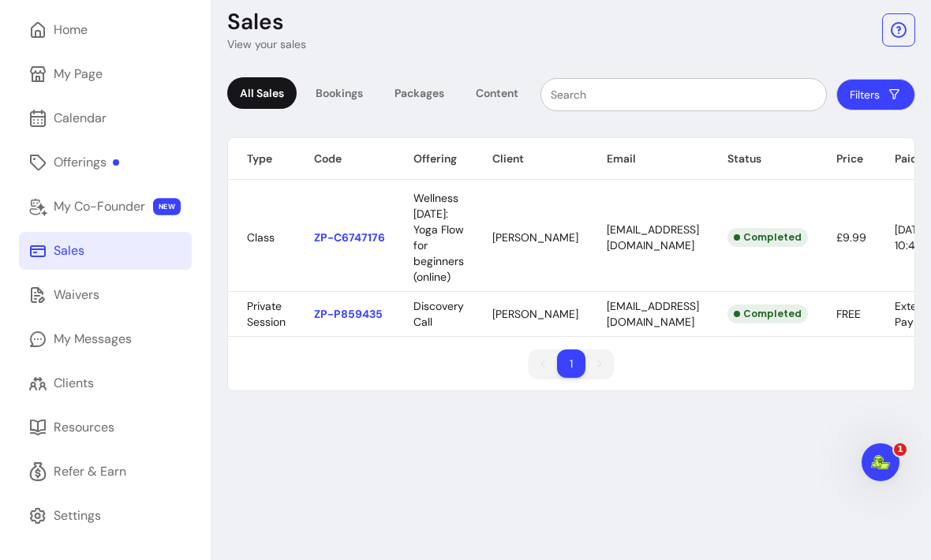 This screenshot has height=560, width=931. I want to click on span: £9.99, so click(851, 237).